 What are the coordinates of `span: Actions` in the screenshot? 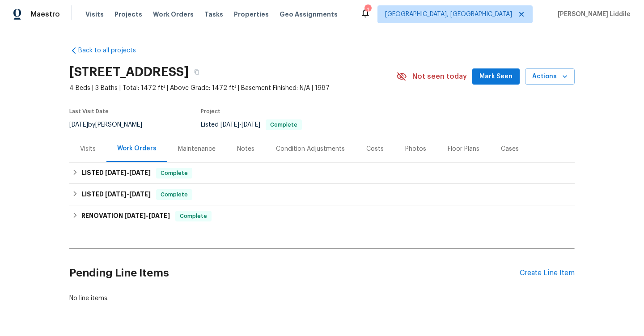 It's located at (549, 77).